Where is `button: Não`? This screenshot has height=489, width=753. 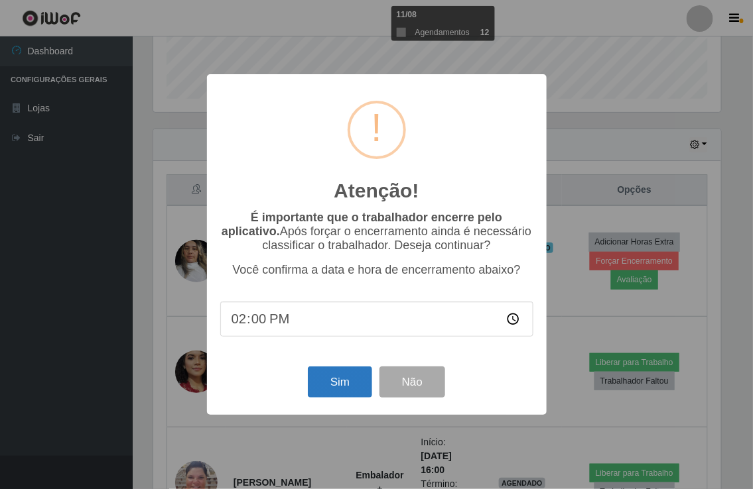
button: Não is located at coordinates (412, 382).